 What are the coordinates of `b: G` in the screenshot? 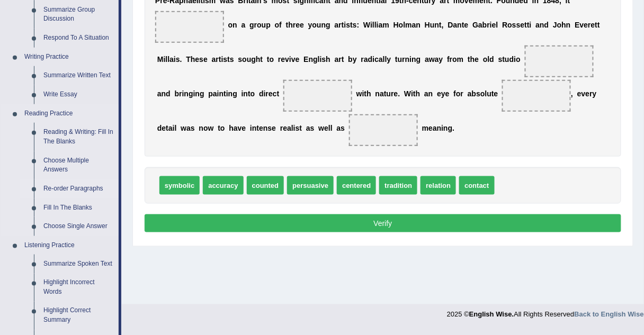 It's located at (475, 25).